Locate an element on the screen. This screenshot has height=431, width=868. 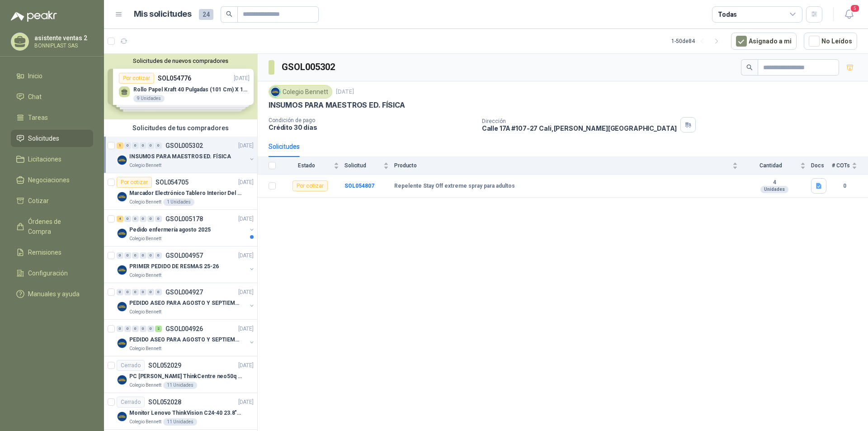
span: Inicio is located at coordinates (35, 76).